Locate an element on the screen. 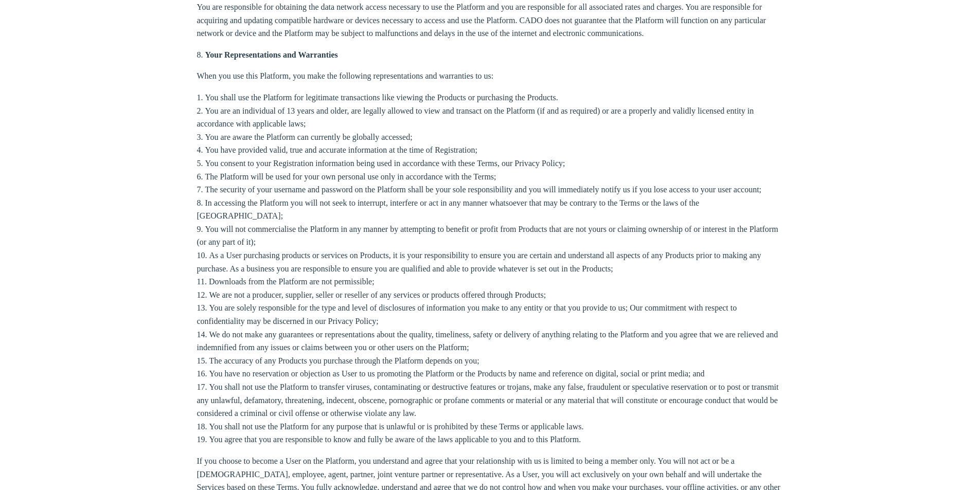 Image resolution: width=980 pixels, height=490 pixels. li: We do not make any guarantees or representations about the quality, timeliness, safety or deliver... is located at coordinates (490, 341).